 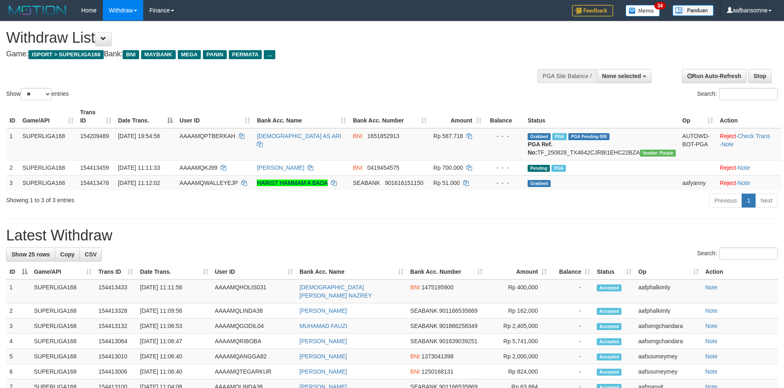 I want to click on th: Trans ID: activate to sort column ascending, so click(x=96, y=116).